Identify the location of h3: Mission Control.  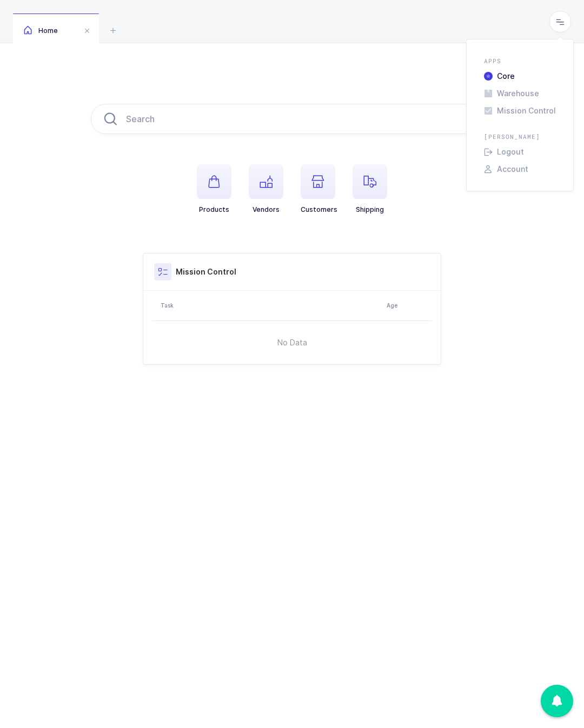
(206, 272).